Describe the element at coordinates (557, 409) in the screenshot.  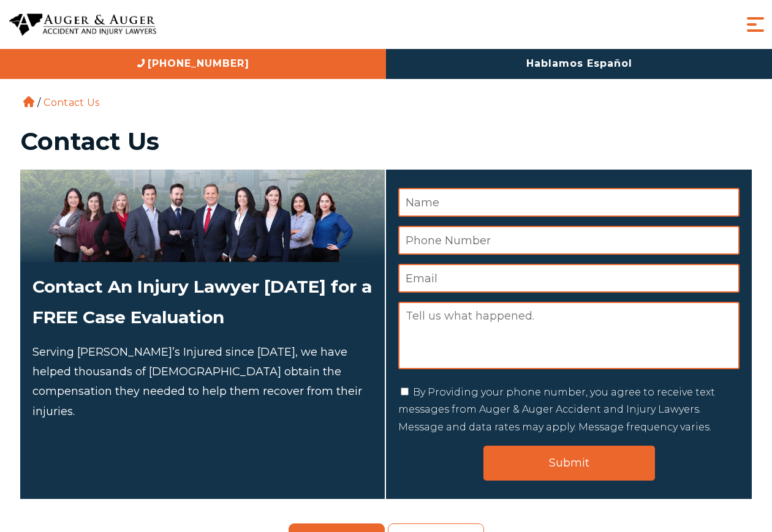
I see `label: By Providing your phone number, you agree to receive text messages from Auger & Auger Accident an...` at that location.